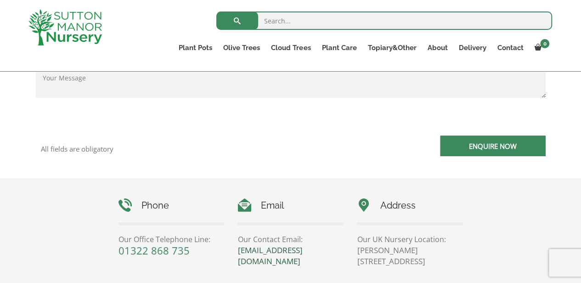 This screenshot has width=581, height=283. Describe the element at coordinates (391, 48) in the screenshot. I see `a: Topiary&Other` at that location.